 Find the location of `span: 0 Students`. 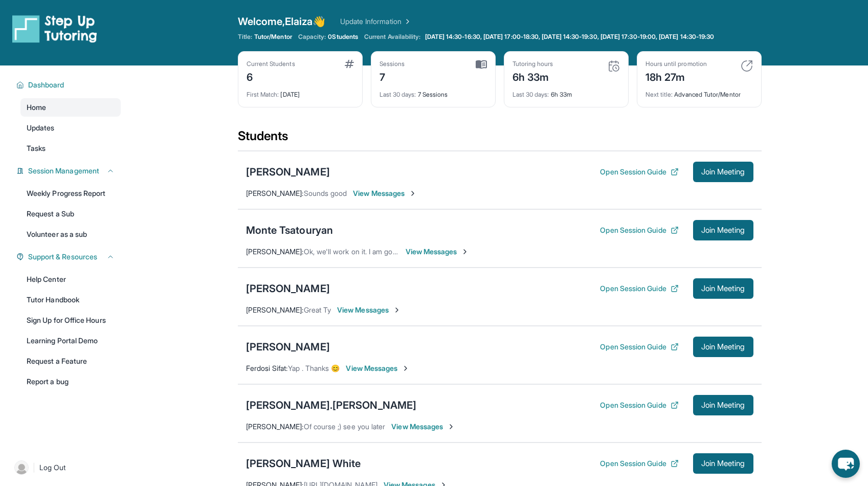

span: 0 Students is located at coordinates (343, 37).